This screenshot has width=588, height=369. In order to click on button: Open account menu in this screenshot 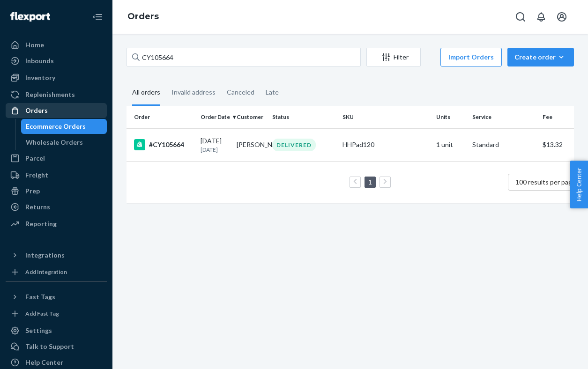, I will do `click(562, 17)`.